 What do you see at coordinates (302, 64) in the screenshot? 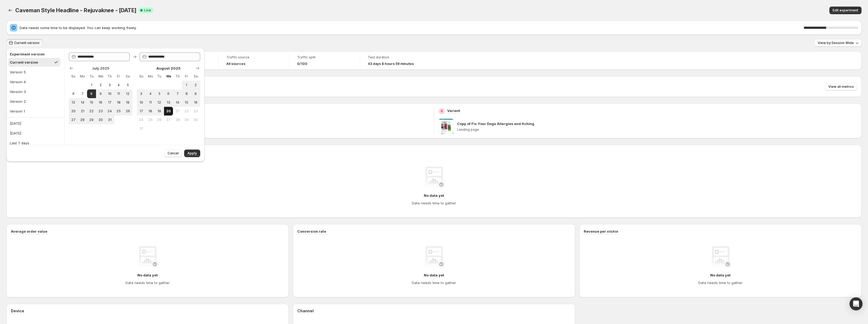
I see `span: 0/100` at bounding box center [302, 64].